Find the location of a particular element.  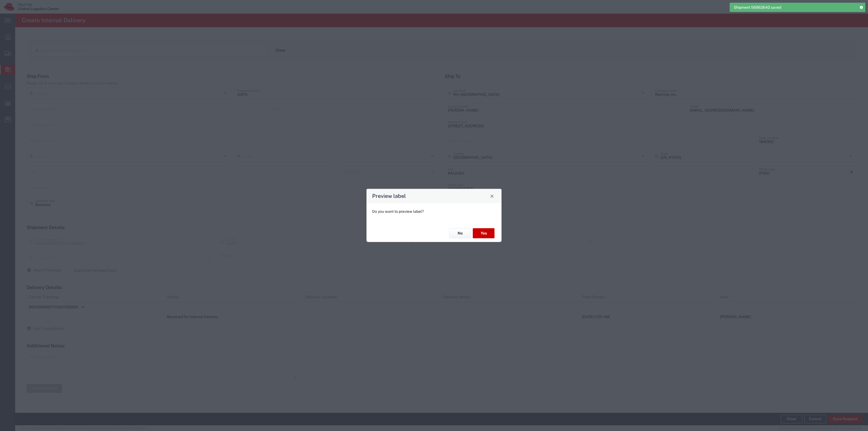

button: Yes is located at coordinates (484, 234).